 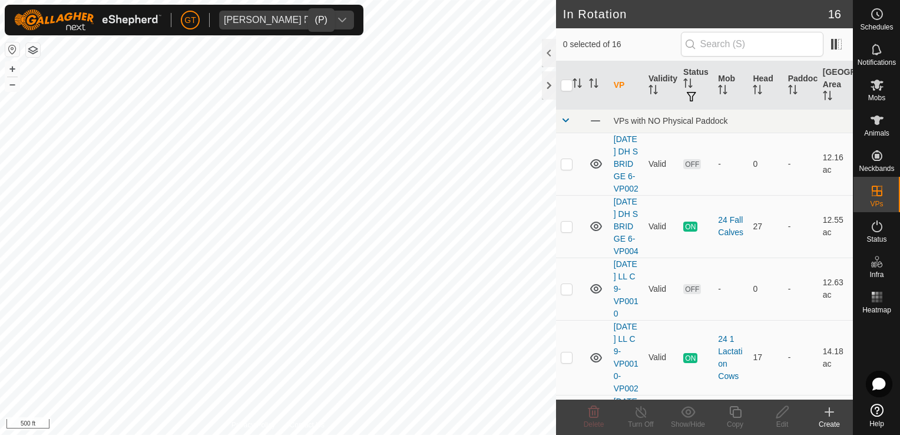 What do you see at coordinates (765, 85) in the screenshot?
I see `th: Head` at bounding box center [765, 85].